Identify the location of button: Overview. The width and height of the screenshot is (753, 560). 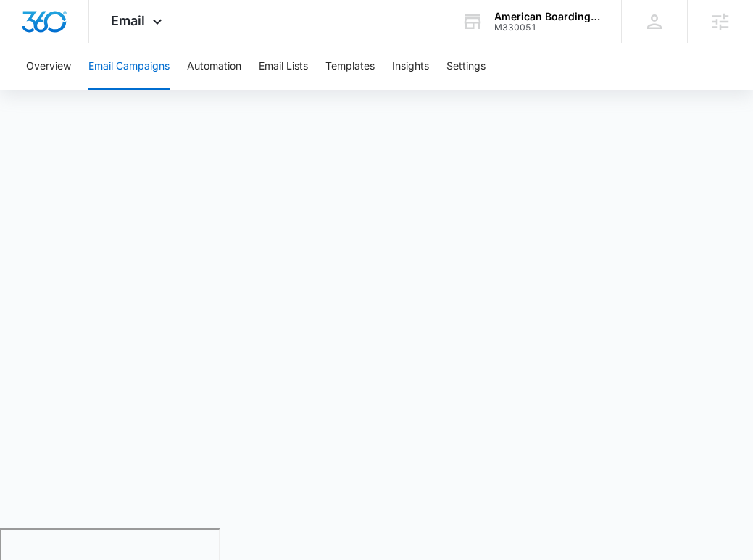
(49, 66).